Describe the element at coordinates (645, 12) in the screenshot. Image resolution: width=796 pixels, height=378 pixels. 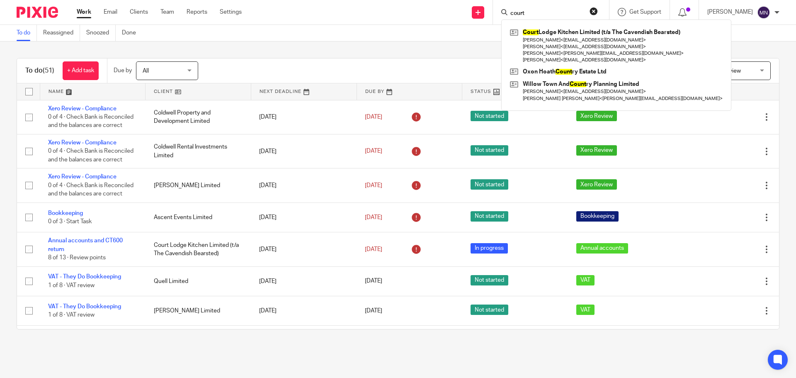
I see `span: Get Support` at that location.